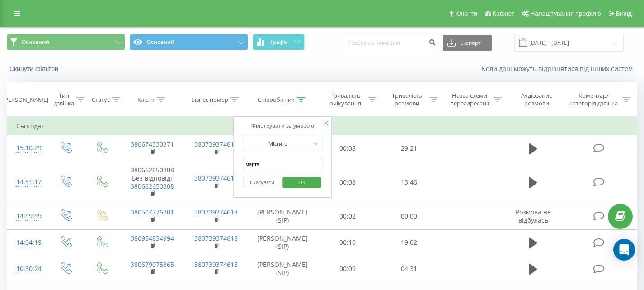 Image resolution: width=644 pixels, height=290 pixels. Describe the element at coordinates (27, 148) in the screenshot. I see `div: 15:10:29` at that location.